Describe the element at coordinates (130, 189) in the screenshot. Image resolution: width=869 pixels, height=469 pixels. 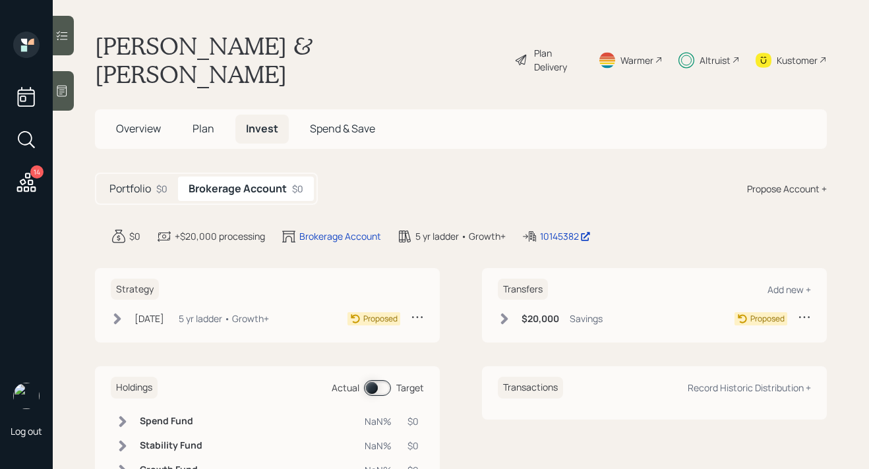
I see `h5: Portfolio` at that location.